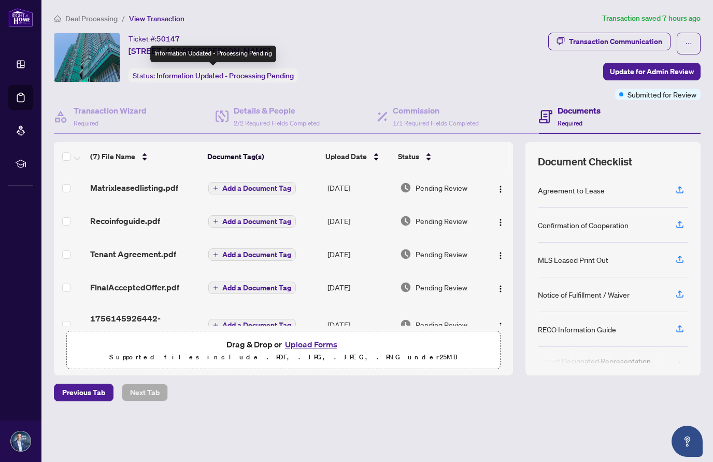 The height and width of the screenshot is (462, 713). I want to click on span: Upload Date, so click(346, 156).